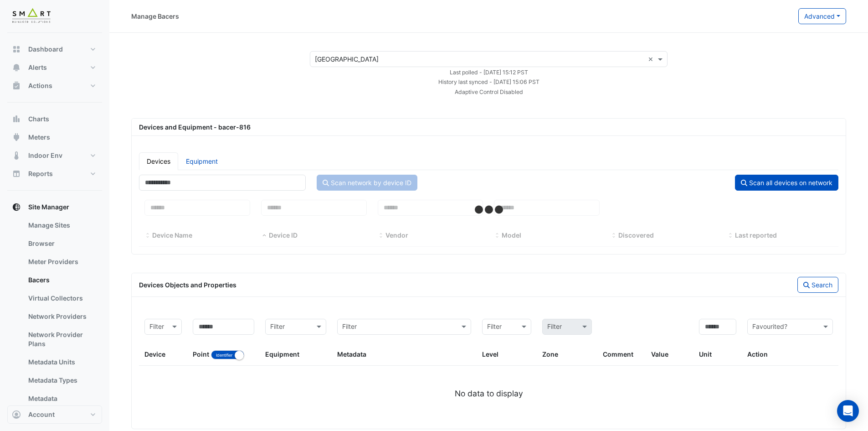 Image resolution: width=868 pixels, height=431 pixels. What do you see at coordinates (55, 49) in the screenshot?
I see `button: Dashboard` at bounding box center [55, 49].